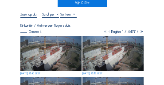 This screenshot has width=164, height=85. Describe the element at coordinates (45, 25) in the screenshot. I see `div: Rinkoniën / Antwerpen Royerssluis` at that location.